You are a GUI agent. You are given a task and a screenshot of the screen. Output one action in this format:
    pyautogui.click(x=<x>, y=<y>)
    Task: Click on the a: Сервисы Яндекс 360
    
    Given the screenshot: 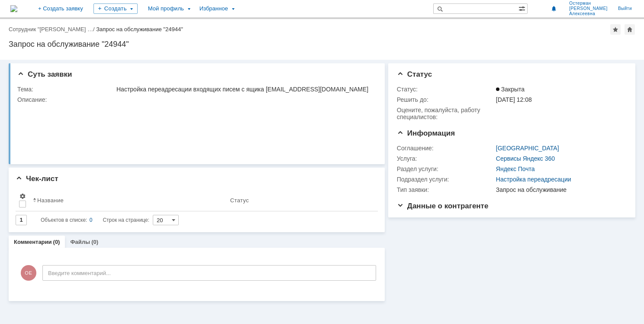 What is the action you would take?
    pyautogui.click(x=526, y=158)
    